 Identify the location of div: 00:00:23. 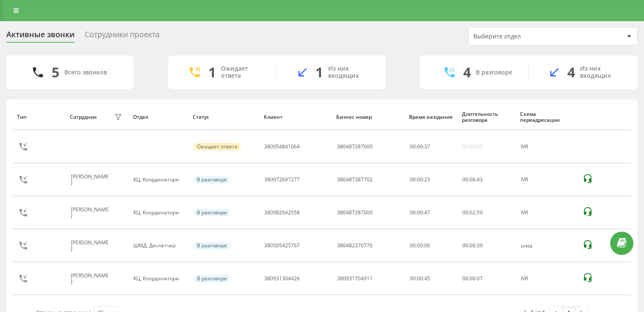
(432, 180).